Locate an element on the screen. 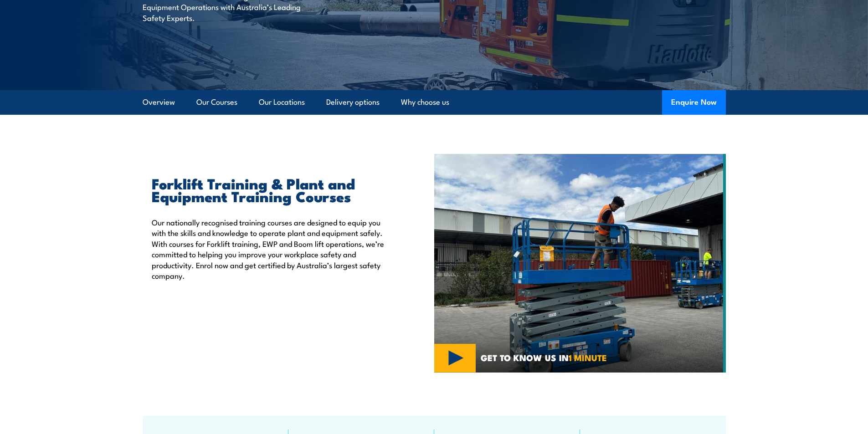 The width and height of the screenshot is (868, 434). span: GET TO KNOW US IN is located at coordinates (543, 357).